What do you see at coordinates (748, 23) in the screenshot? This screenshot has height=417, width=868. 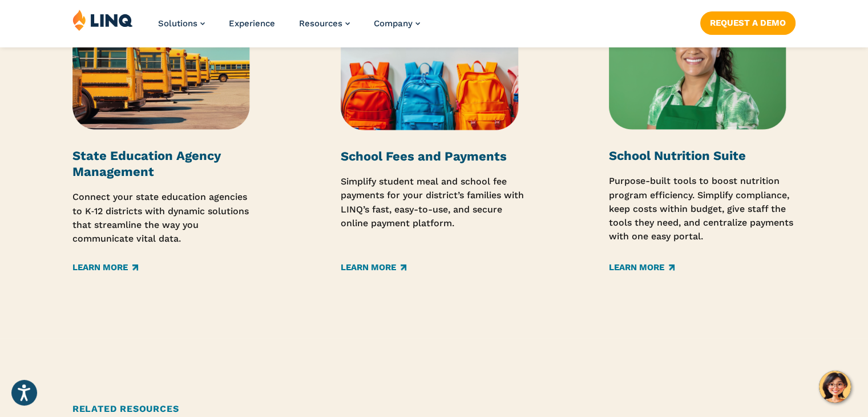 I see `a: Request a Demo` at bounding box center [748, 23].